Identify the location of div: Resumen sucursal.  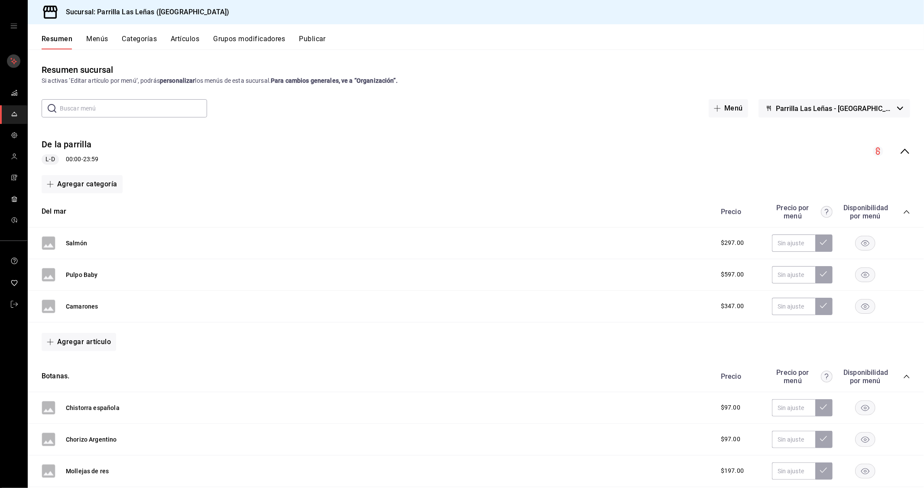
(77, 70).